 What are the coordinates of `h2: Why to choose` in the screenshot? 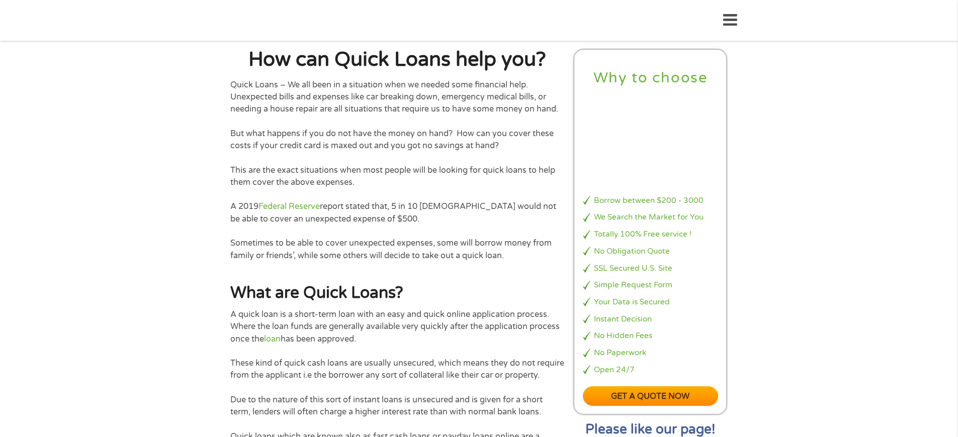 It's located at (651, 78).